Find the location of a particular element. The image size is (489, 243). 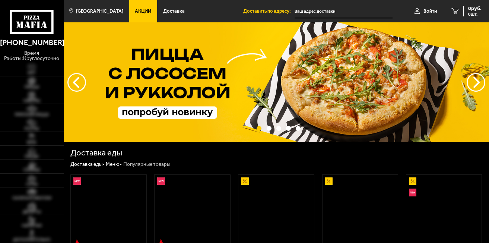

div: Популярные товары is located at coordinates (147, 164).